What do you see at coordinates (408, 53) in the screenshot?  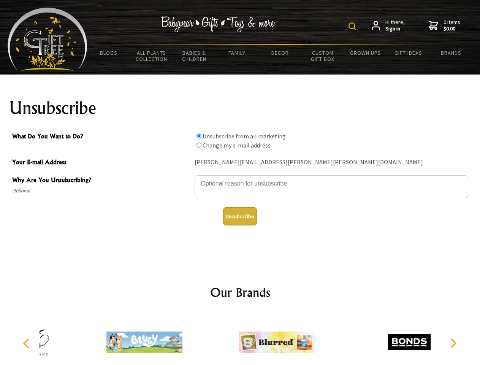 I see `a: Gift Ideas` at bounding box center [408, 53].